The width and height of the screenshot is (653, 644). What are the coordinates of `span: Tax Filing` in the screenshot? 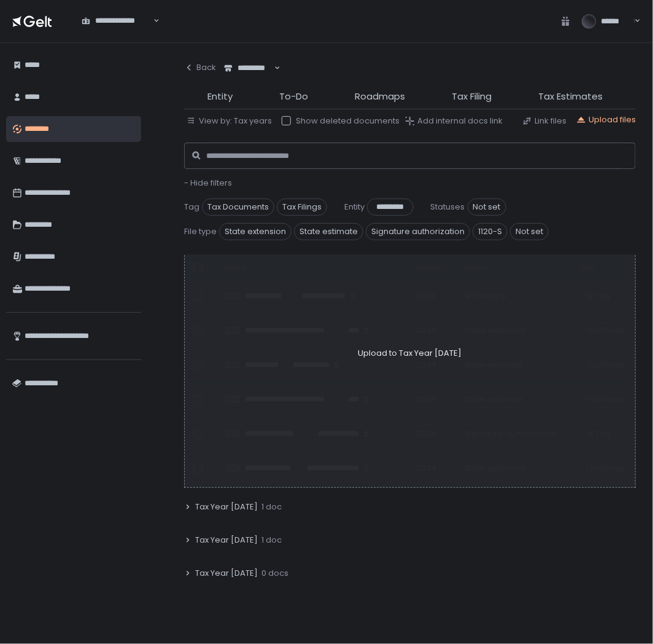 It's located at (471, 97).